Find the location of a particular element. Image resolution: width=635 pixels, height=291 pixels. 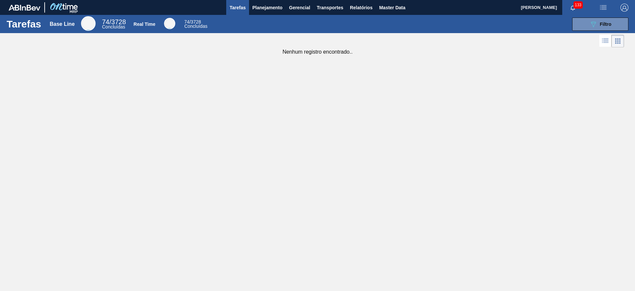

span: Tarefas is located at coordinates (237, 8).